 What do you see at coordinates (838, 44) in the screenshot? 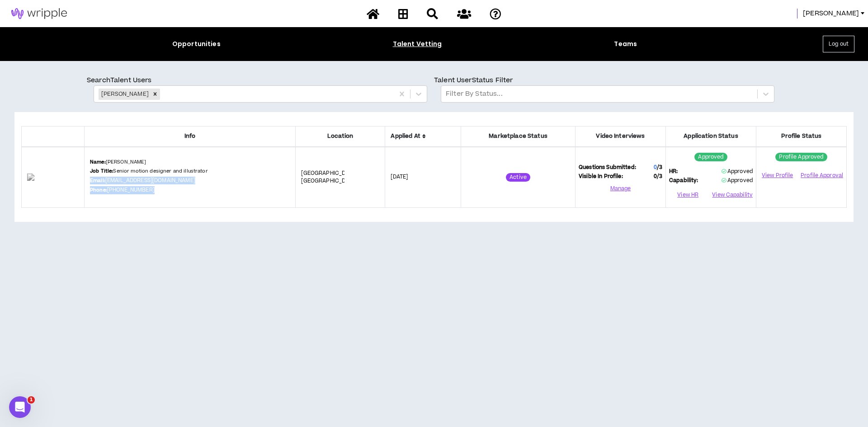
I see `button: Log out` at bounding box center [838, 44].